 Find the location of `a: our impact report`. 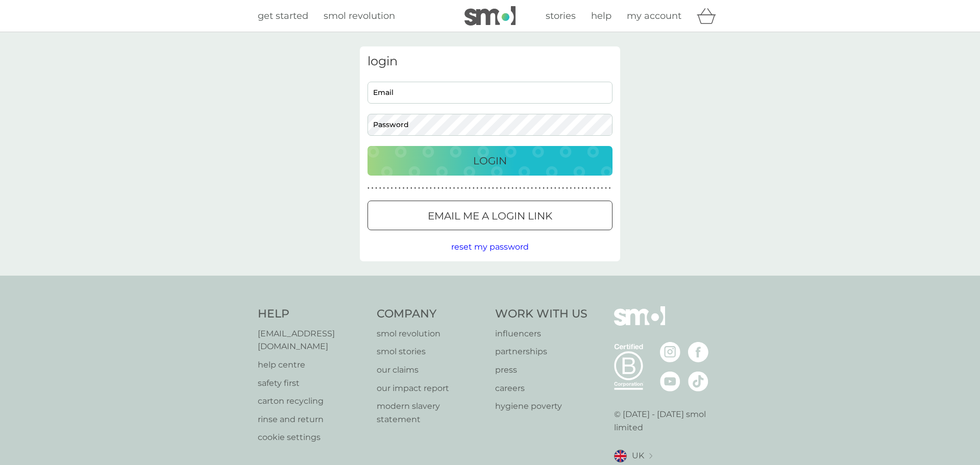

a: our impact report is located at coordinates (431, 388).